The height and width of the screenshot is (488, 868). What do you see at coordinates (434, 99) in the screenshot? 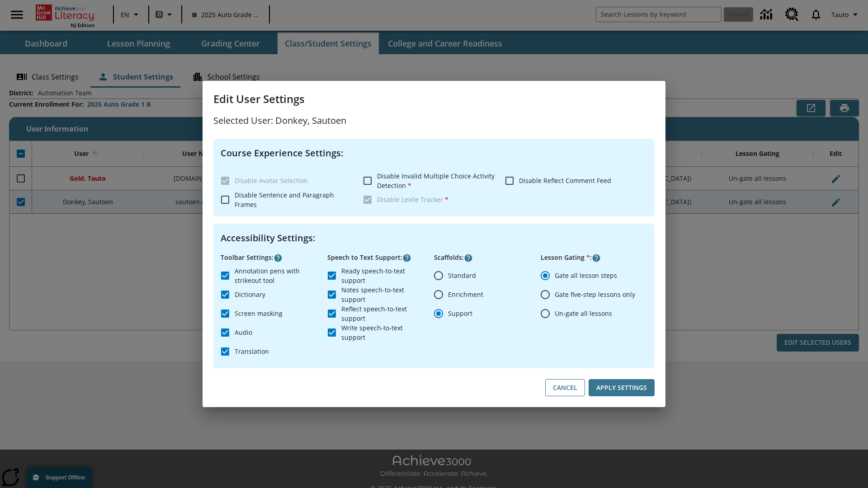
I see `h3: Edit User Settings` at bounding box center [434, 99].